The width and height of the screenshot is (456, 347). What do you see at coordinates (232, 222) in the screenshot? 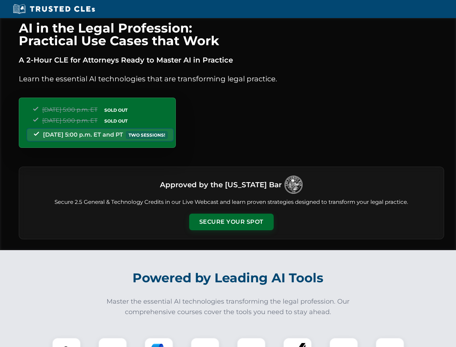
I see `button: Secure Your Spot` at bounding box center [232, 222].